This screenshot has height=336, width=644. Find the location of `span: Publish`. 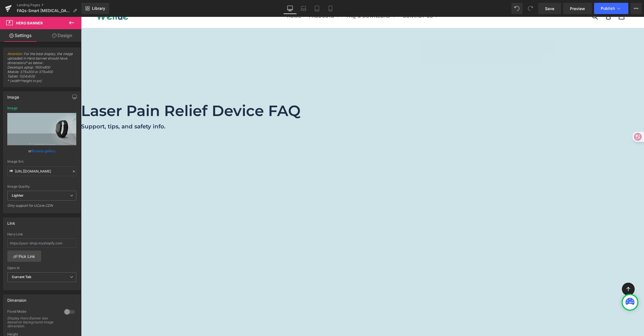

span: Publish is located at coordinates (608, 8).